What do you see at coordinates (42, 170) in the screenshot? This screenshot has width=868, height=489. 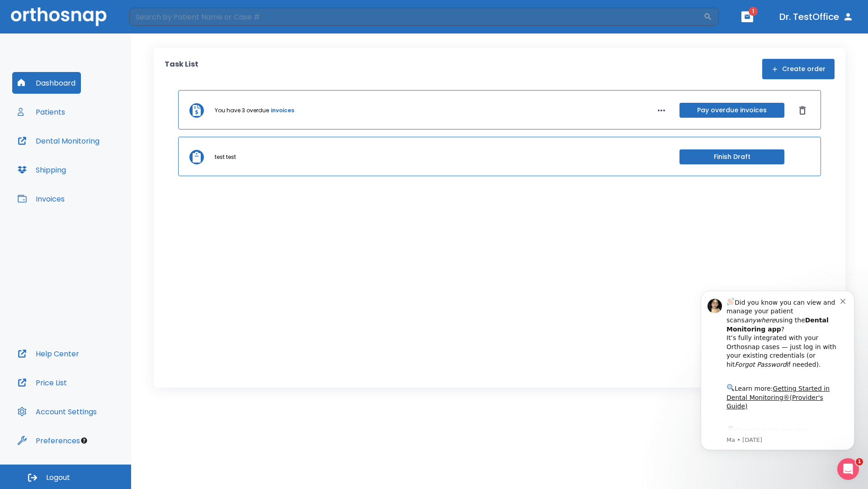 I see `a: Shipping` at bounding box center [42, 170].